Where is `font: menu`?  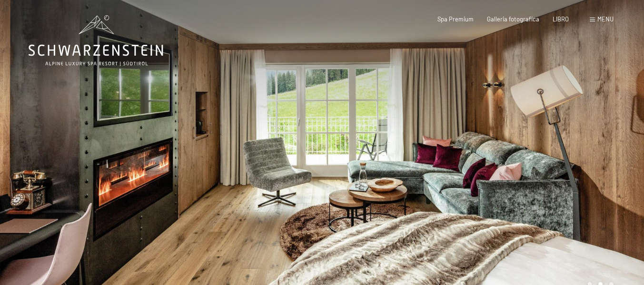 font: menu is located at coordinates (605, 19).